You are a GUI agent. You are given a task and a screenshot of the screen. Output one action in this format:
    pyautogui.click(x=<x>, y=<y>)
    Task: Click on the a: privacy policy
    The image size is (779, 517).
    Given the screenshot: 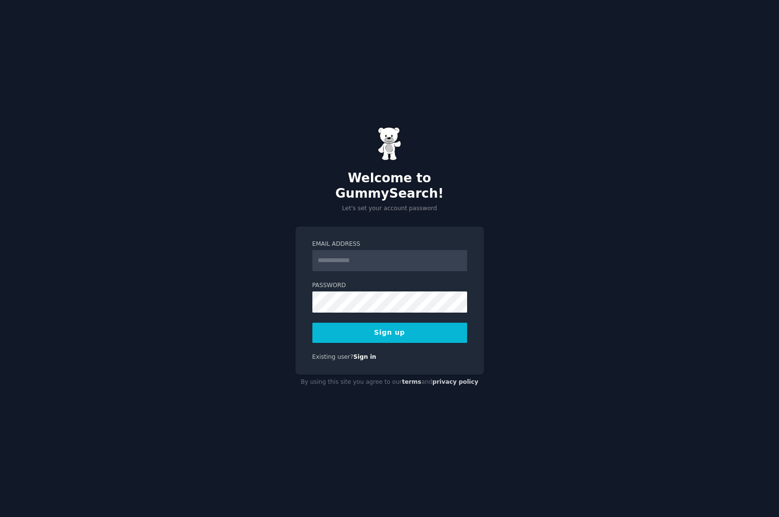 What is the action you would take?
    pyautogui.click(x=455, y=382)
    